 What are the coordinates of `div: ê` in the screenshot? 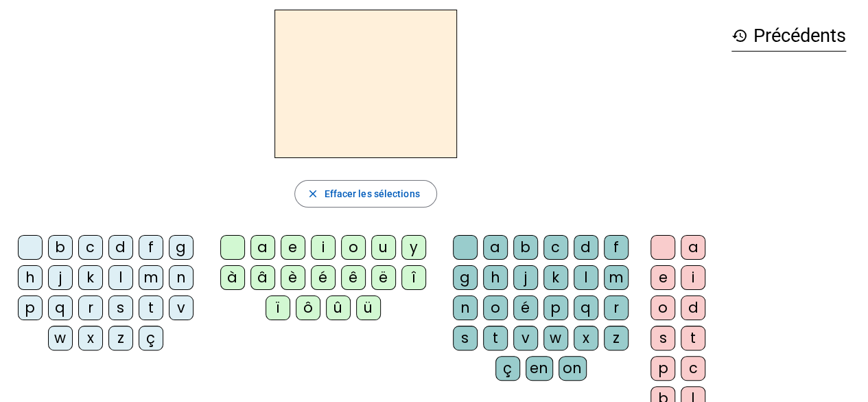 It's located at (353, 277).